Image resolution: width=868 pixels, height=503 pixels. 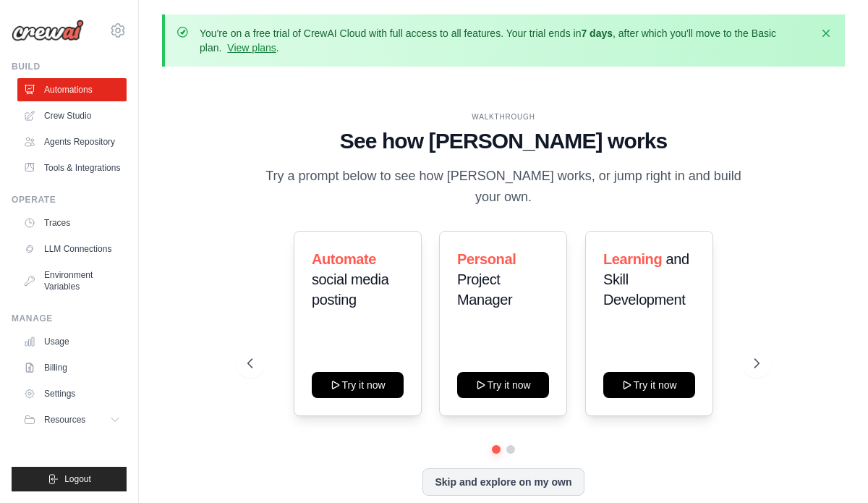 I want to click on img: Logo, so click(x=48, y=31).